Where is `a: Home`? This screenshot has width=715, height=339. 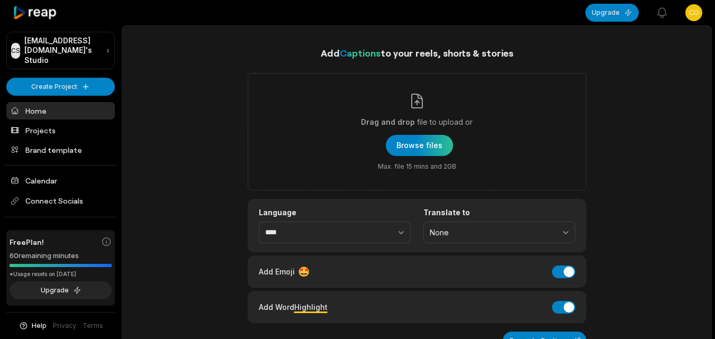
a: Home is located at coordinates (60, 111).